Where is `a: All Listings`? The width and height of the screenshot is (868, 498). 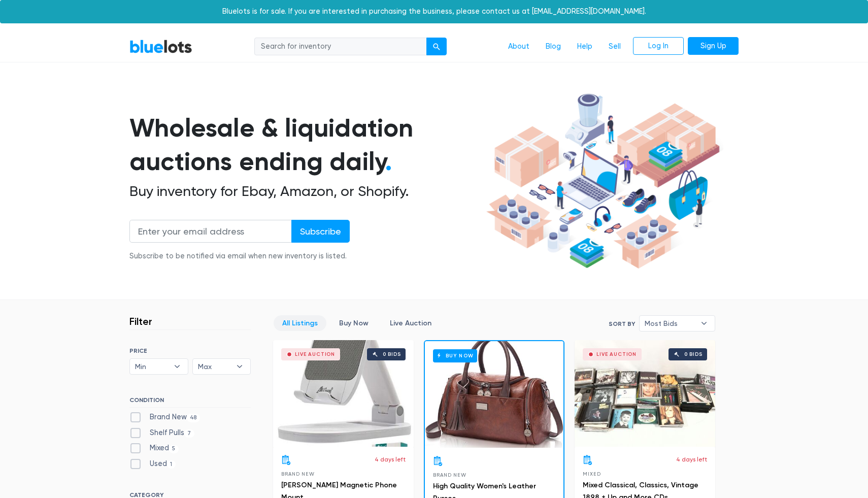 a: All Listings is located at coordinates (300, 322).